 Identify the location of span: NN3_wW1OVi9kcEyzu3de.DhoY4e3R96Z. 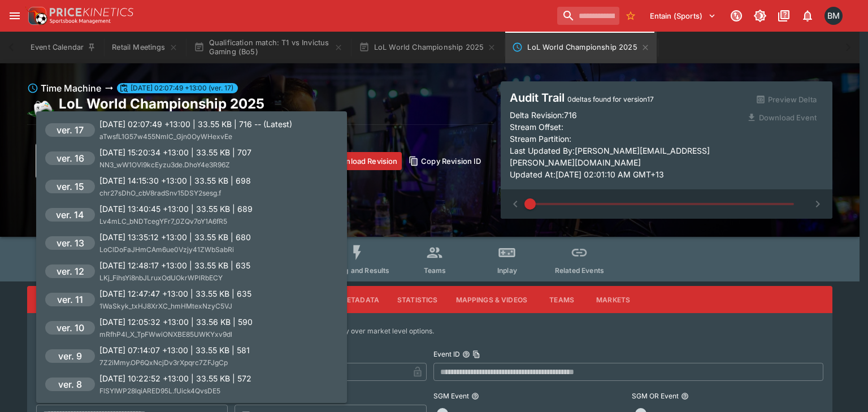
(164, 164).